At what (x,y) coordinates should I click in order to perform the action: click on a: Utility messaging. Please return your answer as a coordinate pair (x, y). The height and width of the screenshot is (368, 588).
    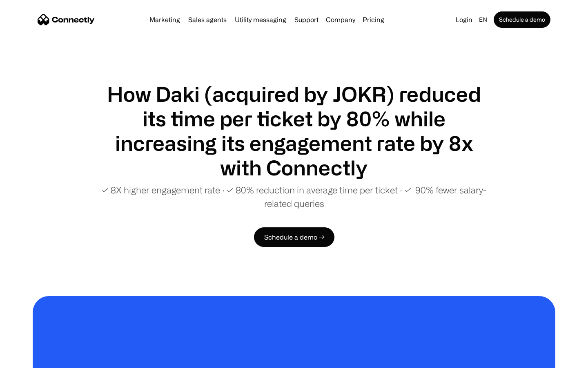
    Looking at the image, I should click on (260, 20).